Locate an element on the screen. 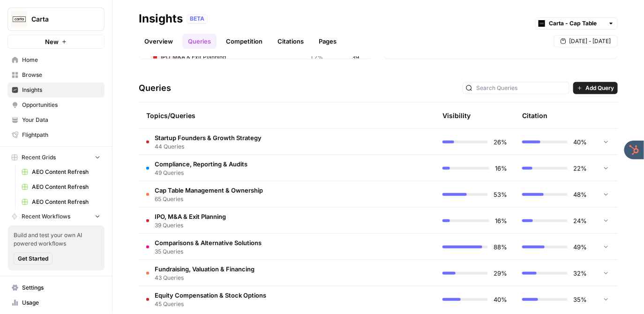 The height and width of the screenshot is (314, 644). a: Usage is located at coordinates (56, 303).